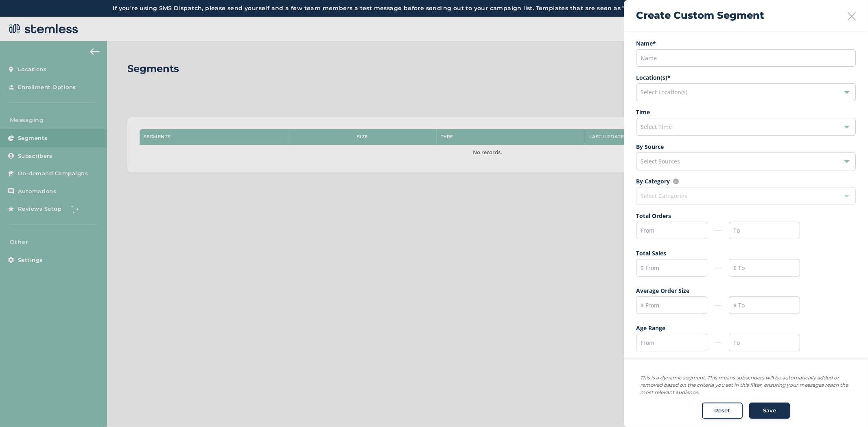 The image size is (868, 427). I want to click on label: By Source, so click(746, 146).